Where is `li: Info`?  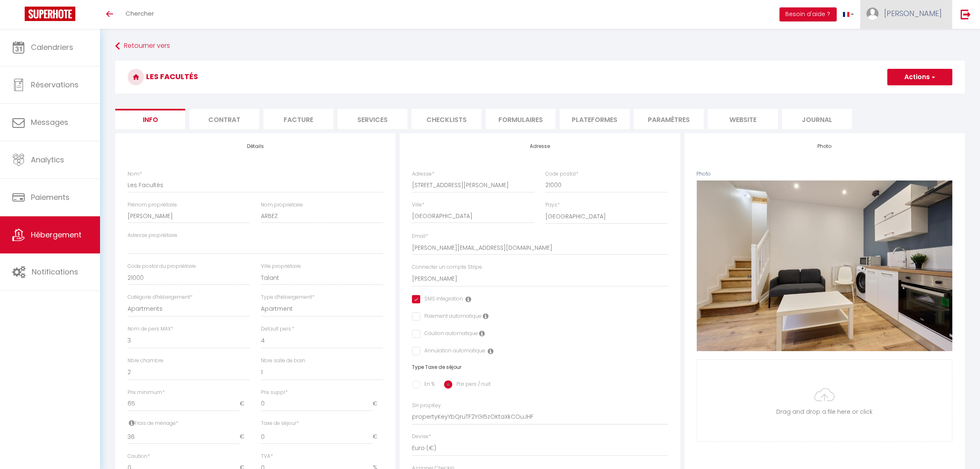
li: Info is located at coordinates (150, 118).